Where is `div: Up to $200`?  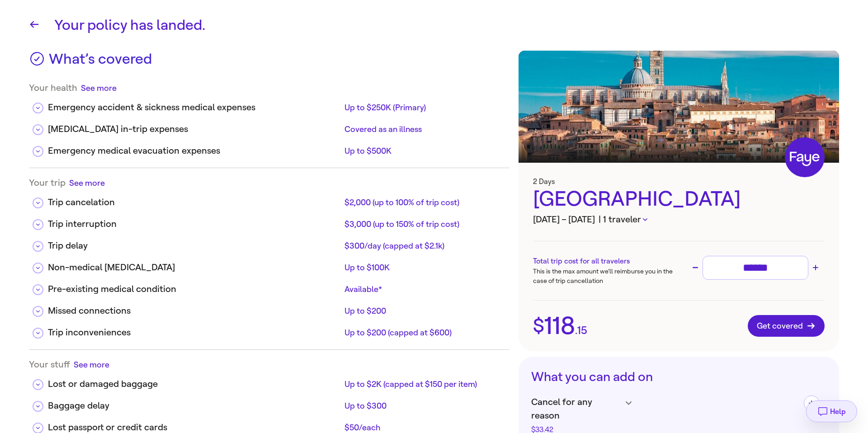
div: Up to $200 is located at coordinates (423, 311).